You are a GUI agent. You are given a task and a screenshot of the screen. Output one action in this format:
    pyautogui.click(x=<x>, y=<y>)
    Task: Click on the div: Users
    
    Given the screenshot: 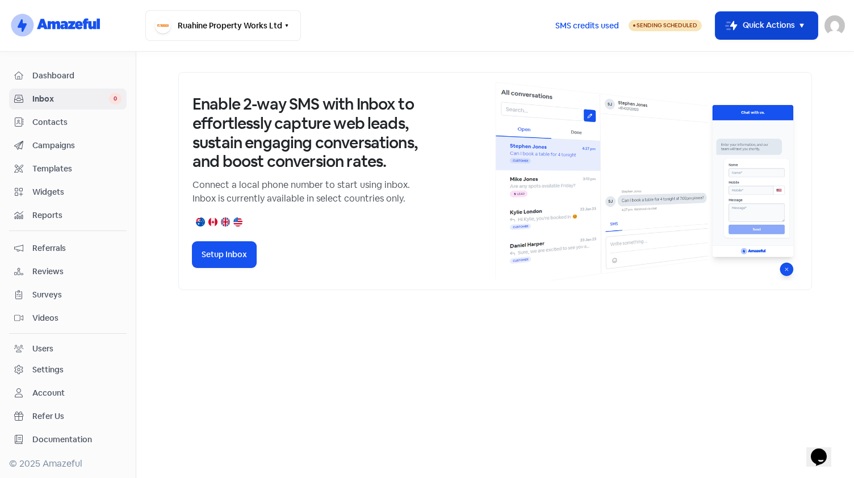 What is the action you would take?
    pyautogui.click(x=43, y=349)
    